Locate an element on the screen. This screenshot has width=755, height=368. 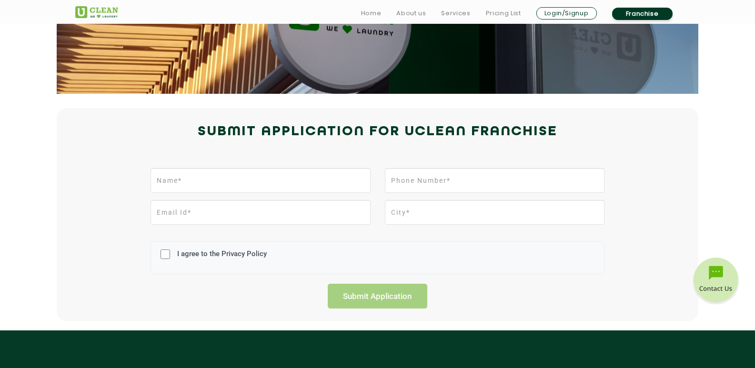
input: Email Id* is located at coordinates (260, 213).